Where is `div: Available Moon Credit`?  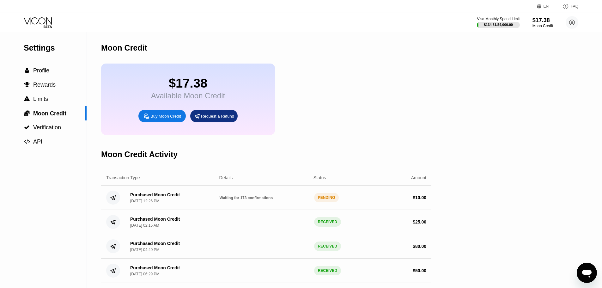 div: Available Moon Credit is located at coordinates (188, 96).